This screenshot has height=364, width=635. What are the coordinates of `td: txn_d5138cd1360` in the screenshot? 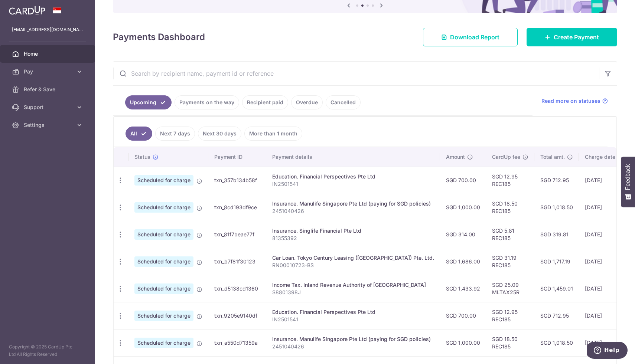 It's located at (237, 289).